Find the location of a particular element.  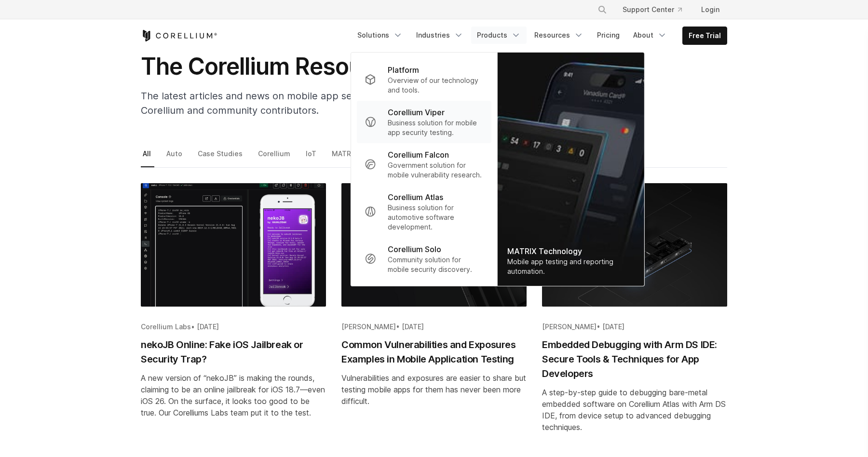

p: Government solution for mobile vulnerability research. is located at coordinates (436, 170).